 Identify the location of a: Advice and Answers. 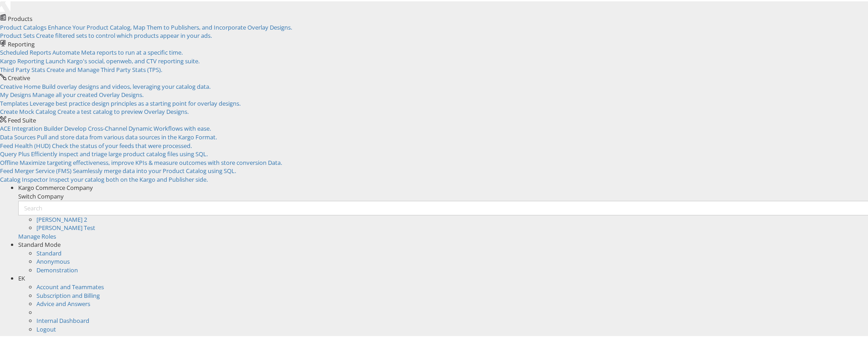
(63, 303).